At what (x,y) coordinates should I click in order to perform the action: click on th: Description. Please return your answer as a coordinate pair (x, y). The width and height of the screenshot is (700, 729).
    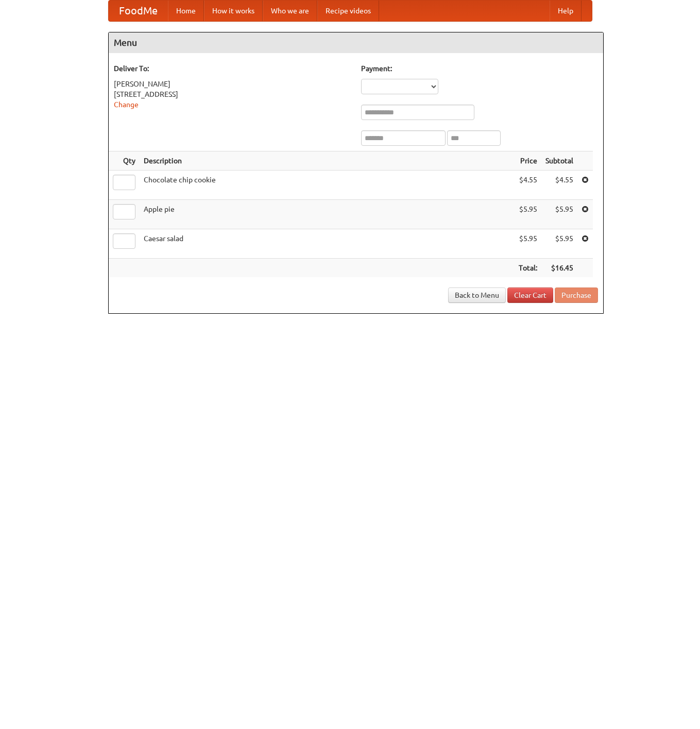
    Looking at the image, I should click on (327, 161).